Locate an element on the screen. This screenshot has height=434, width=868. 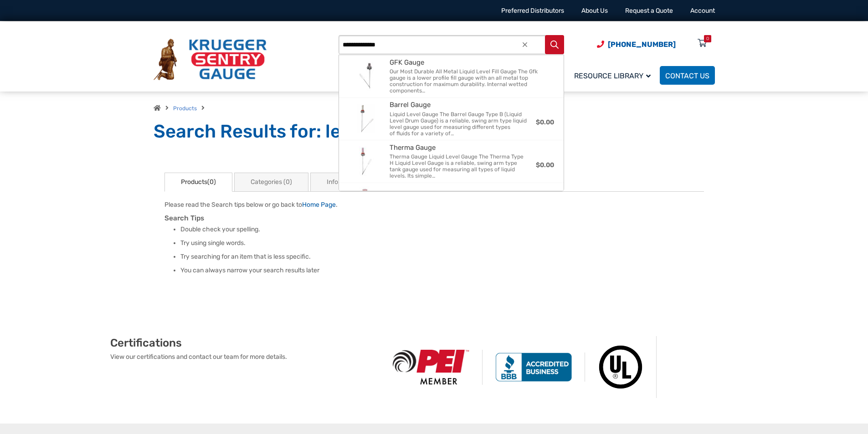
img: Therma Gauge is located at coordinates (366, 161).